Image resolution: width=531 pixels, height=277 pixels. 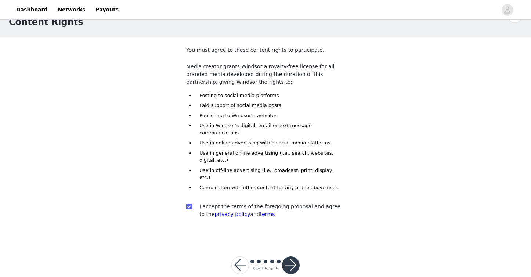 I want to click on div: avatar, so click(x=507, y=10).